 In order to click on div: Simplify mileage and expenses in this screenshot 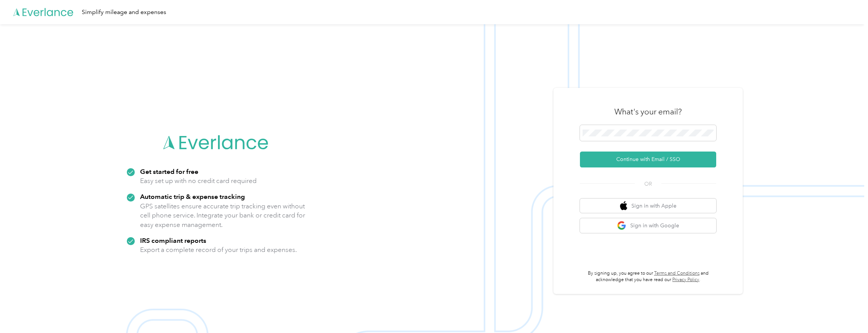, I will do `click(124, 12)`.